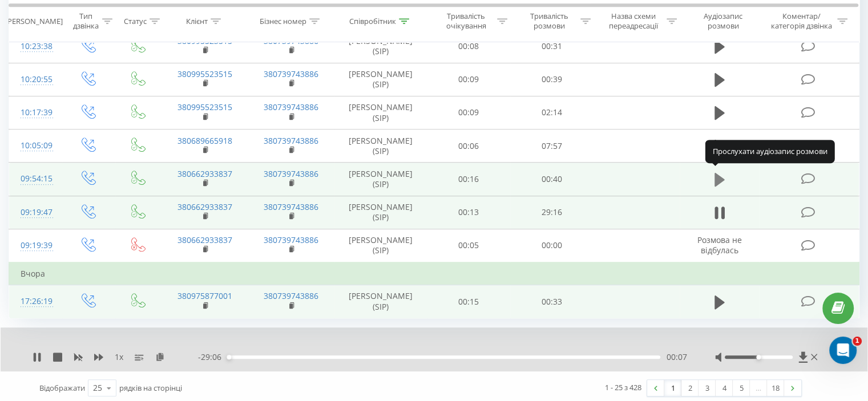 This screenshot has width=868, height=401. What do you see at coordinates (119, 357) in the screenshot?
I see `span: 1 x` at bounding box center [119, 357].